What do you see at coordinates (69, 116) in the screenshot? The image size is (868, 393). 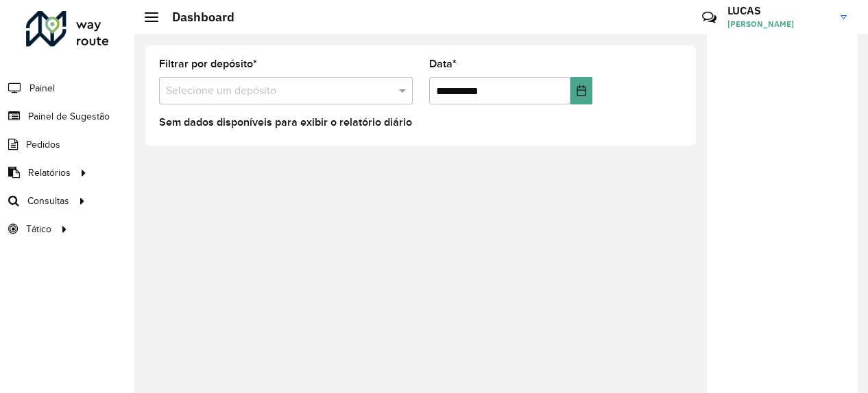 I see `span: Painel de Sugestão` at bounding box center [69, 116].